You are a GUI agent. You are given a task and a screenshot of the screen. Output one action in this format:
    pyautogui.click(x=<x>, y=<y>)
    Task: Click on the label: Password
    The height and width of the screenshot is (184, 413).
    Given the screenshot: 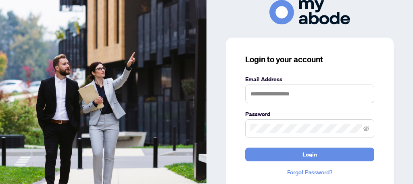 What is the action you would take?
    pyautogui.click(x=310, y=114)
    